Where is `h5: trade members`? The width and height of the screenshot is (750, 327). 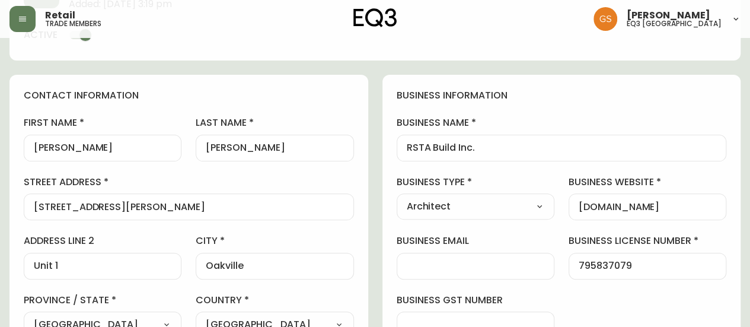
h5: trade members is located at coordinates (73, 24).